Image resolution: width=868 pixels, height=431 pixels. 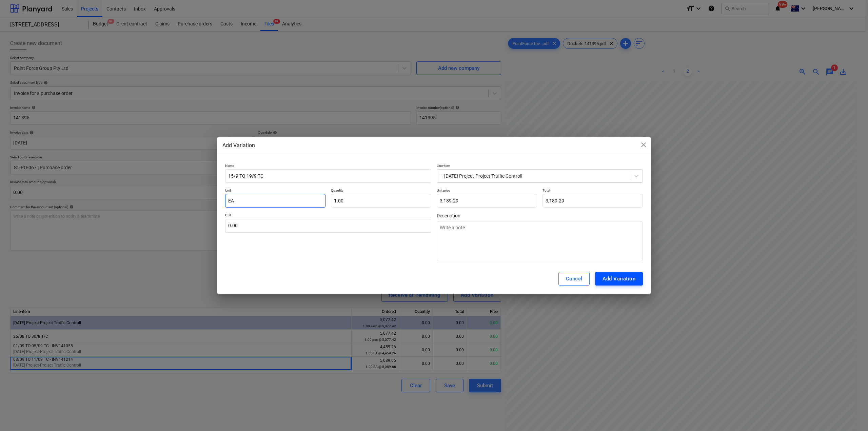 What do you see at coordinates (540, 166) in the screenshot?
I see `p: Line-item` at bounding box center [540, 166].